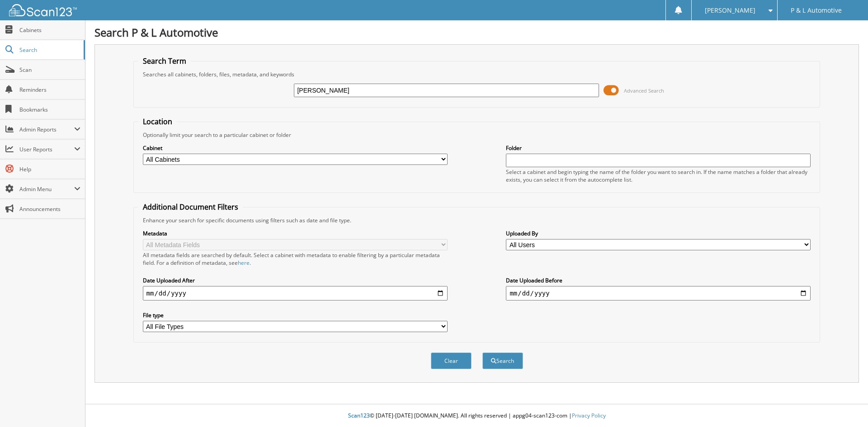  Describe the element at coordinates (50, 70) in the screenshot. I see `span: Scan` at that location.